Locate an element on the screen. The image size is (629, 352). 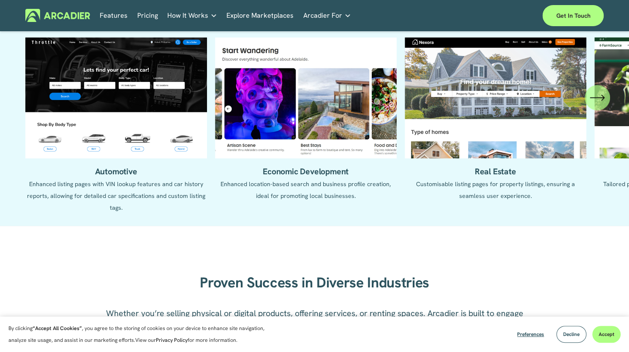
span: Arcadier For is located at coordinates (323, 16).